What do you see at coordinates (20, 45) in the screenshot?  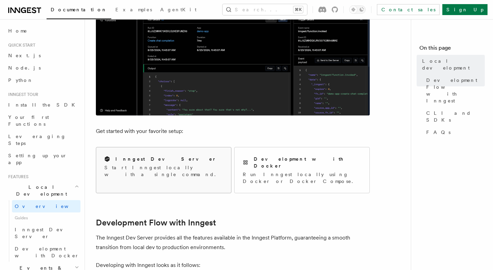 I see `span: Quick start` at bounding box center [20, 45].